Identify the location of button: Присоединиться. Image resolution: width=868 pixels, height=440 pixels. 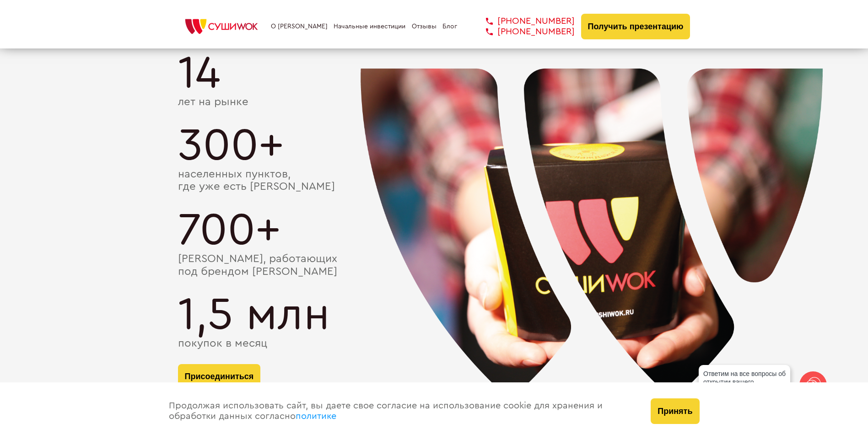
(219, 377).